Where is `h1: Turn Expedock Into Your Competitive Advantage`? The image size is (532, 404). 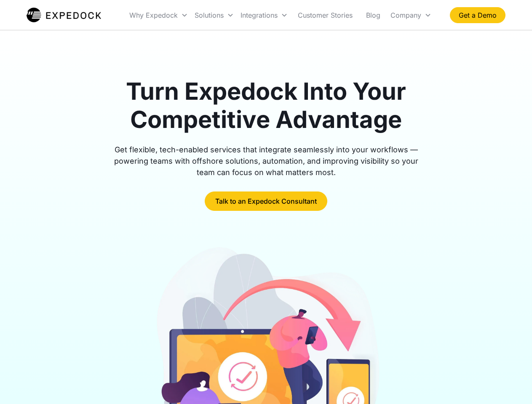
h1: Turn Expedock Into Your Competitive Advantage is located at coordinates (266, 106).